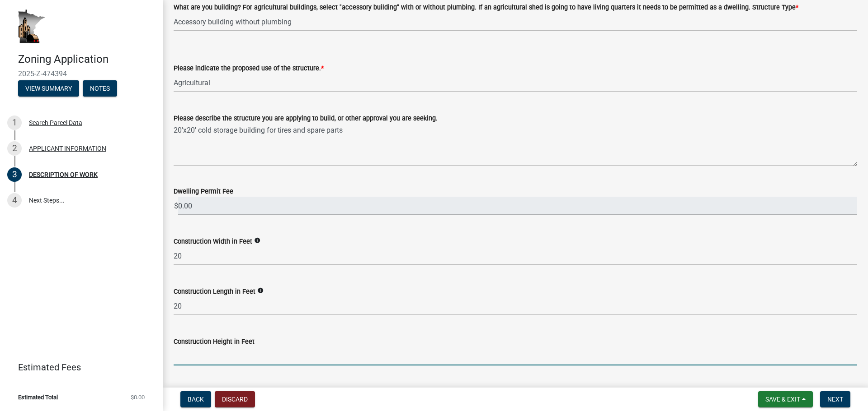 The height and width of the screenshot is (411, 868). What do you see at coordinates (100, 89) in the screenshot?
I see `wm-modal-confirm: Notes` at bounding box center [100, 89].